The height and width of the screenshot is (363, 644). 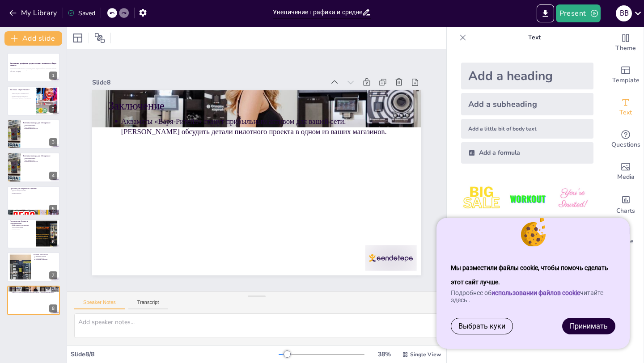 What do you see at coordinates (33, 69) in the screenshot?
I see `p: Коммерческое предложение по установке аквамат «Варя-Ритейл» для увеличения трафика, среднего чека...` at bounding box center [33, 69].